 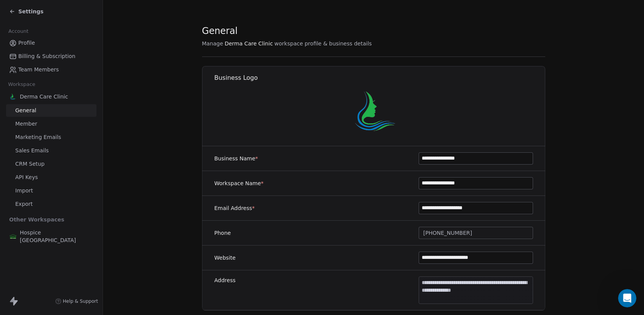 I want to click on span: Sales Emails, so click(x=32, y=151).